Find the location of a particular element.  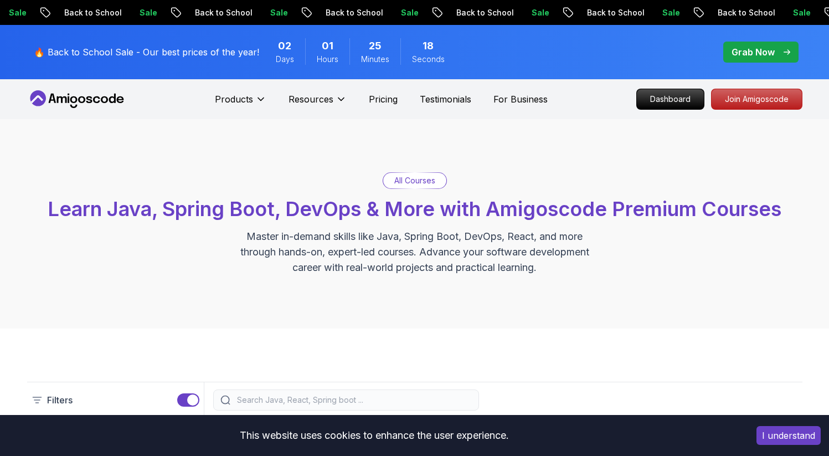

p: Products is located at coordinates (234, 99).